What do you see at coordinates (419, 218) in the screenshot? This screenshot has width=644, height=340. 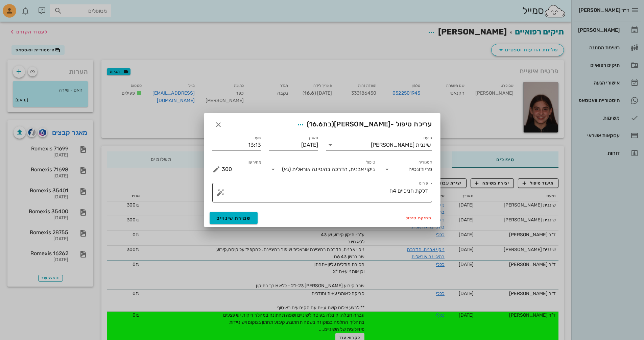 I see `span: מחיקת טיפול` at bounding box center [419, 218].